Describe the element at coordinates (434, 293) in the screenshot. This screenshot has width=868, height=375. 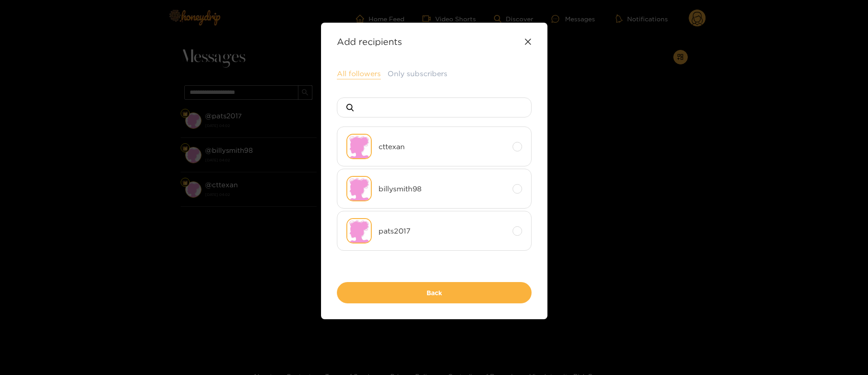
I see `button: Back` at that location.